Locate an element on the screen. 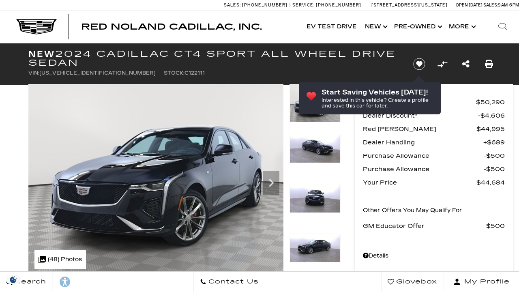 This screenshot has width=519, height=292. span: Red Noland Cadillac, Inc. is located at coordinates (171, 27).